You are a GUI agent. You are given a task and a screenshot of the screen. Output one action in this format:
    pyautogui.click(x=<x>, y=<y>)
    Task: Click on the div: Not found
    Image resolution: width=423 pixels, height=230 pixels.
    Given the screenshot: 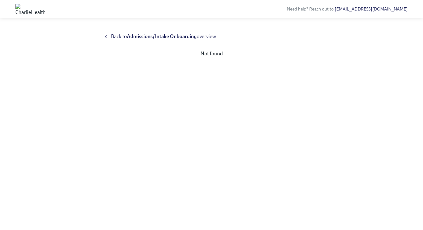 What is the action you would take?
    pyautogui.click(x=212, y=54)
    